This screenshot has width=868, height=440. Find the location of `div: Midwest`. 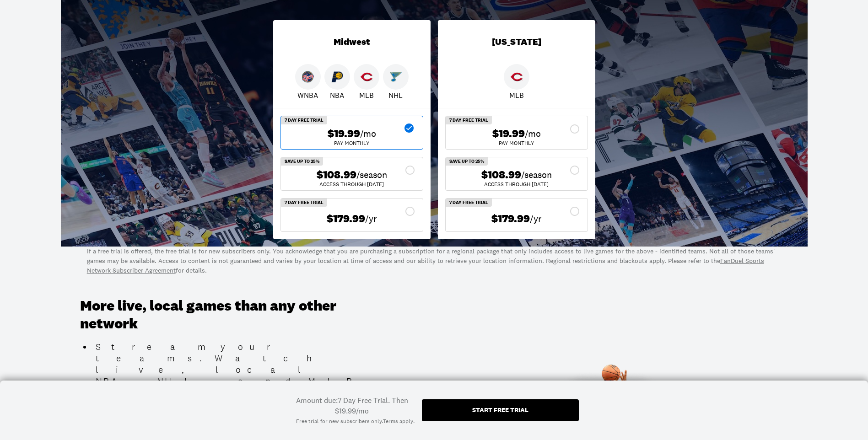

div: Midwest is located at coordinates (352, 42).